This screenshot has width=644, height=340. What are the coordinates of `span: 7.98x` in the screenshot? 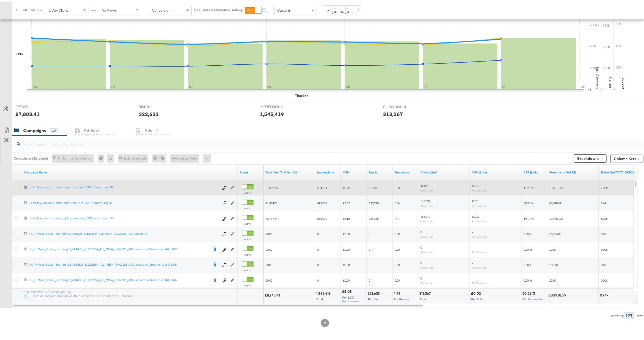 It's located at (604, 186).